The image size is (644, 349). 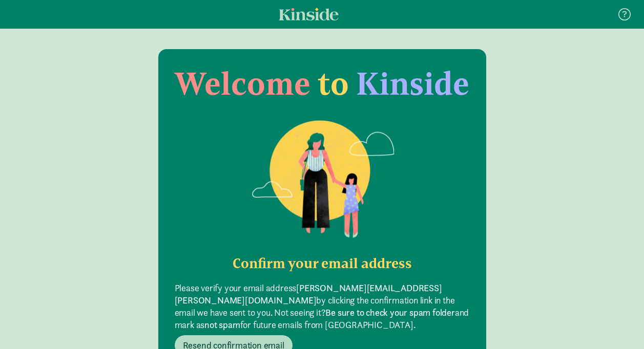 I want to click on b: not spam, so click(x=221, y=324).